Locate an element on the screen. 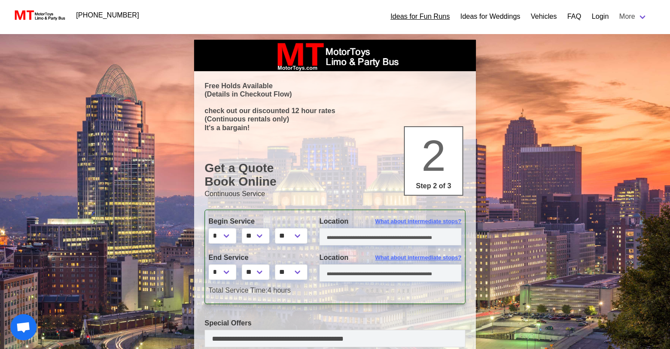  p: It's a bargain! is located at coordinates (335, 127).